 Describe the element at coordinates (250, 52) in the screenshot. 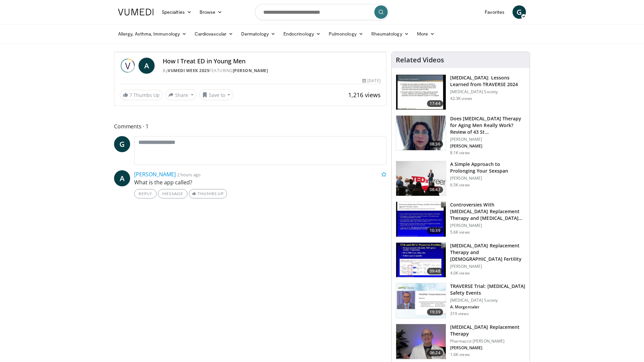

I see `video-js: Video Player` at that location.